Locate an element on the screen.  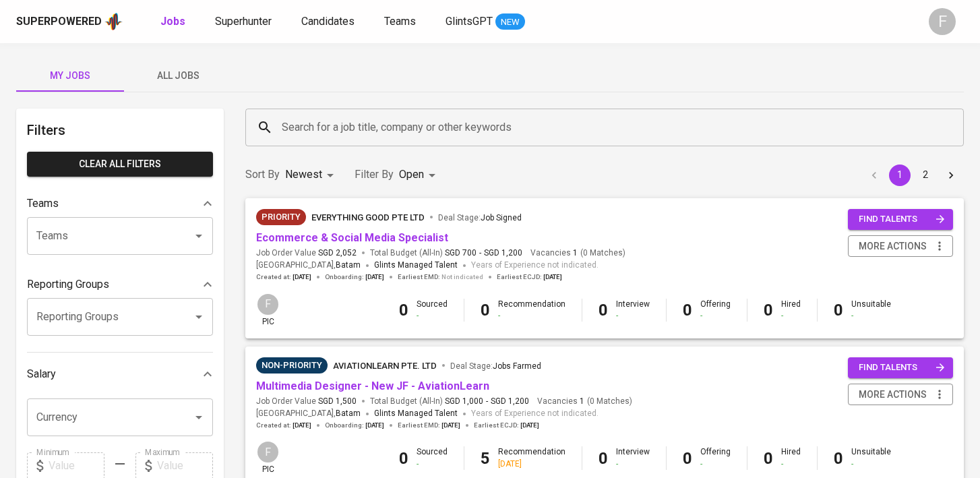
div: Salary is located at coordinates (120, 375).